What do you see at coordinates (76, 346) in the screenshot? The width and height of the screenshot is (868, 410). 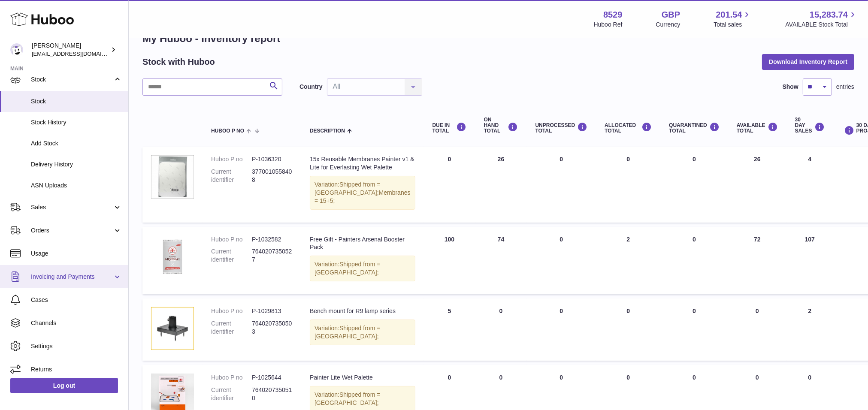 I see `span: Settings` at bounding box center [76, 346].